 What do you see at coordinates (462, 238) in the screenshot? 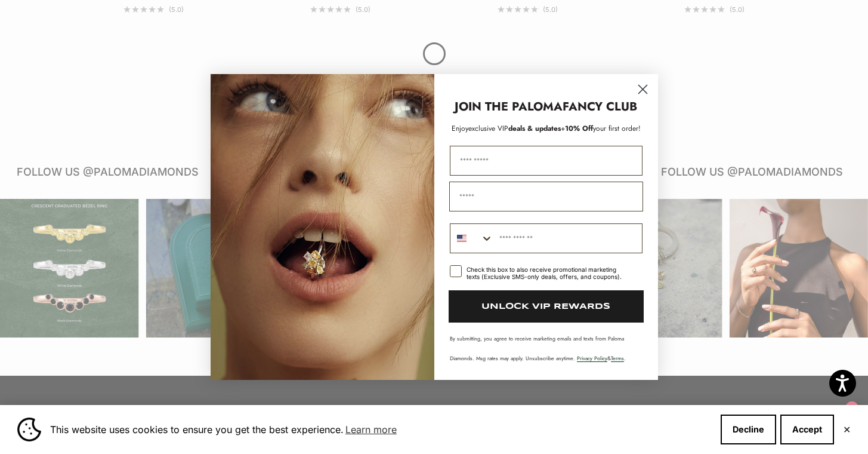
I see `img: United States` at bounding box center [462, 238].